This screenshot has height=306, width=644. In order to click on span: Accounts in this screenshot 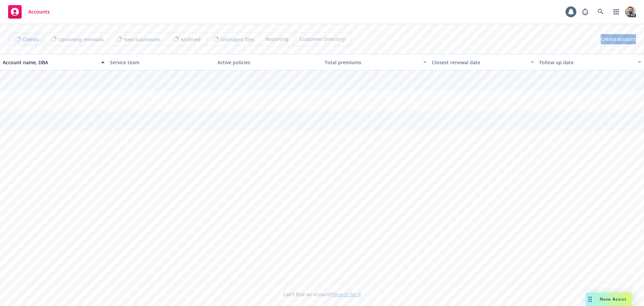, I will do `click(39, 12)`.